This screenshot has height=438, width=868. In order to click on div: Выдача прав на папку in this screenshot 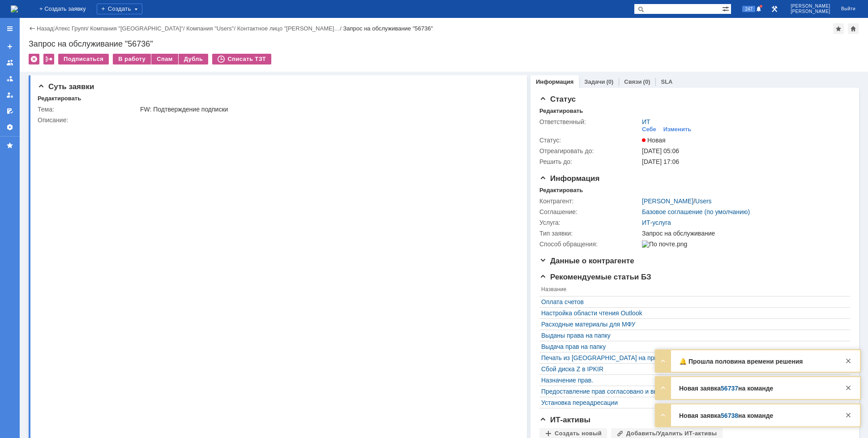, I will do `click(693, 347)`.